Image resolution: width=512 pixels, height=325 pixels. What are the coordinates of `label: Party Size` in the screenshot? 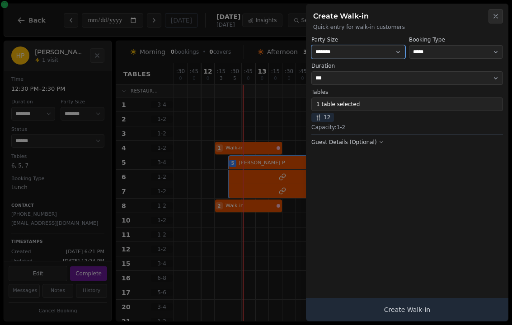 It's located at (358, 40).